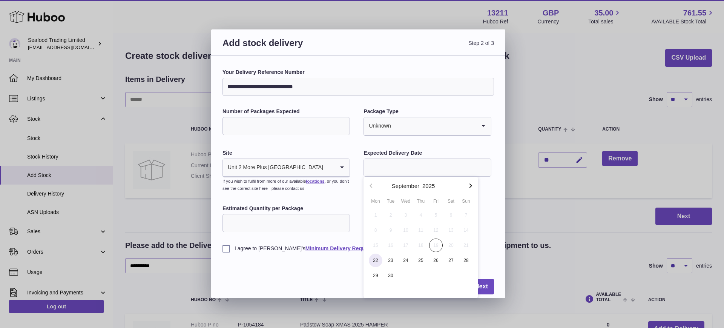 This screenshot has height=328, width=724. What do you see at coordinates (421, 230) in the screenshot?
I see `button: 11` at bounding box center [421, 230].